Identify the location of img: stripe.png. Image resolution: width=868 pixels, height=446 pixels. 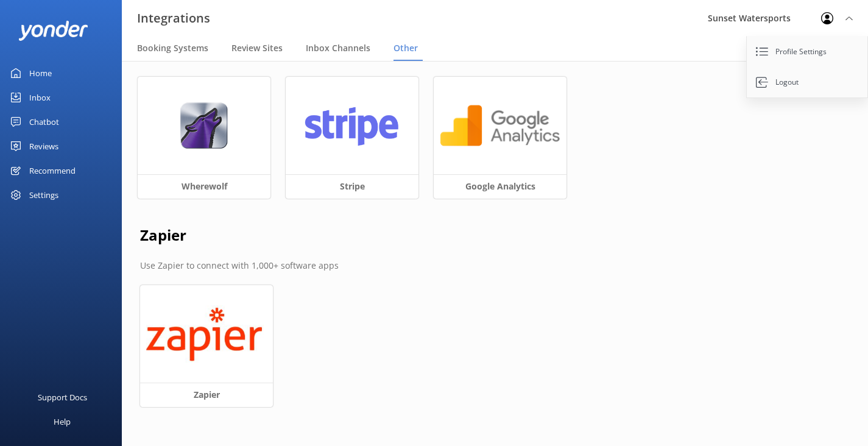
(352, 126).